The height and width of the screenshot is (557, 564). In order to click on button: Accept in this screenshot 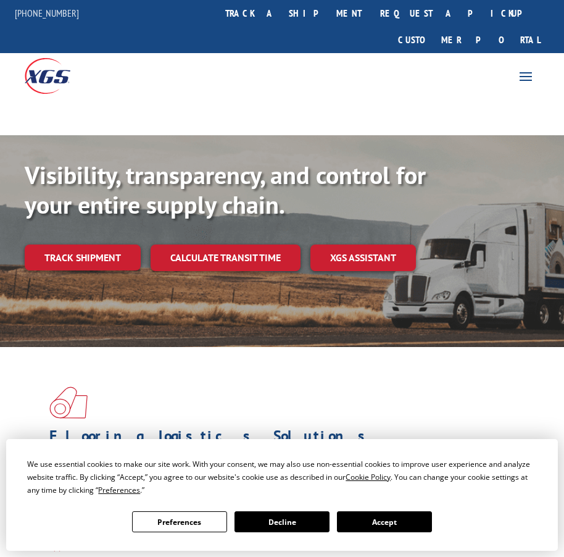, I will do `click(385, 522)`.